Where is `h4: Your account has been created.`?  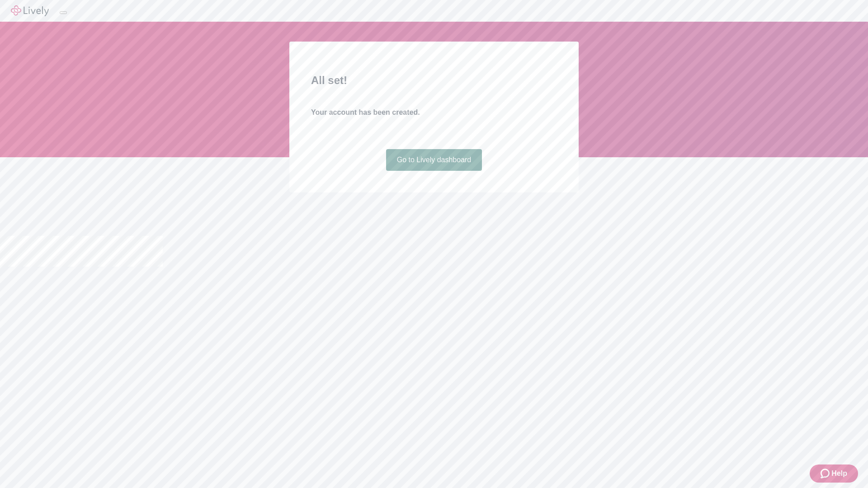 h4: Your account has been created. is located at coordinates (434, 112).